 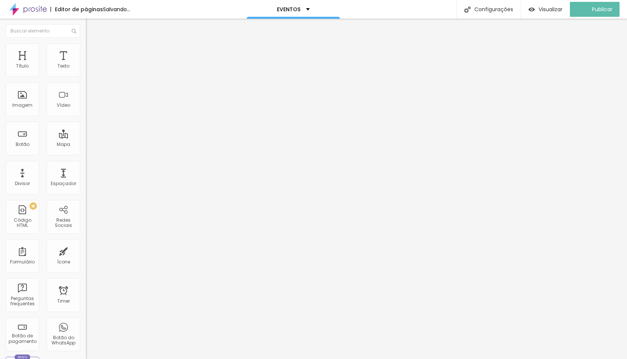 What do you see at coordinates (63, 184) in the screenshot?
I see `div: Espaçador` at bounding box center [63, 184].